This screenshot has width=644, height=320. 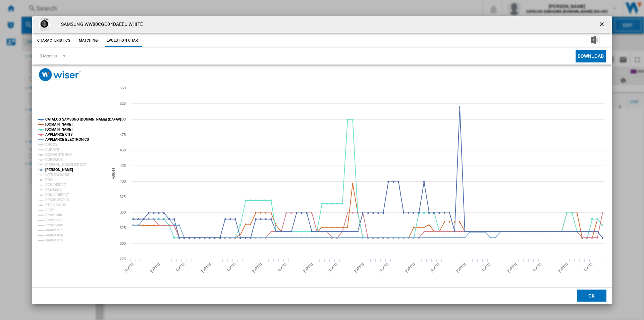 What do you see at coordinates (57, 195) in the screenshot?
I see `tspan: SONIC DIRECT` at bounding box center [57, 195].